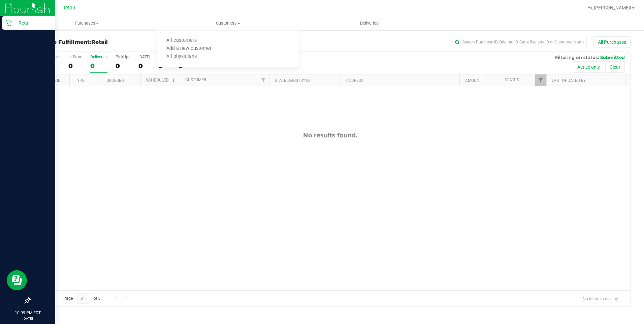 Image resolution: width=644 pixels, height=324 pixels. What do you see at coordinates (400, 80) in the screenshot?
I see `th: Address` at bounding box center [400, 80].